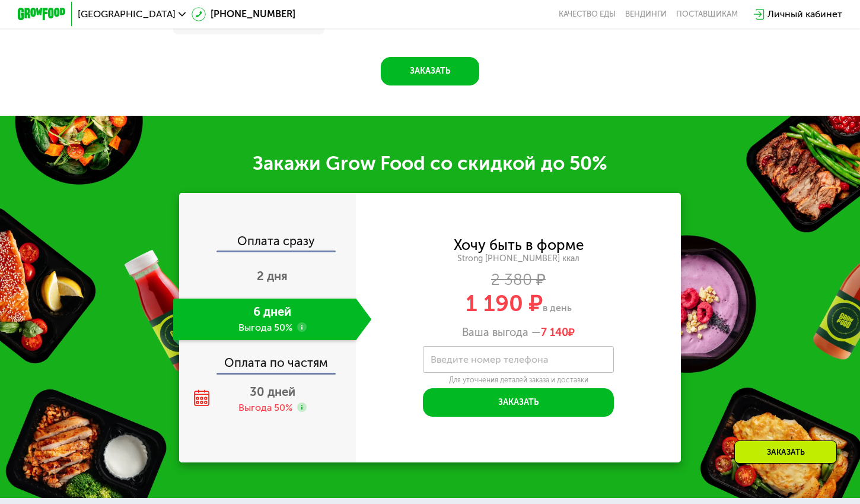 The image size is (860, 504). What do you see at coordinates (646, 14) in the screenshot?
I see `a: Вендинги` at bounding box center [646, 14].